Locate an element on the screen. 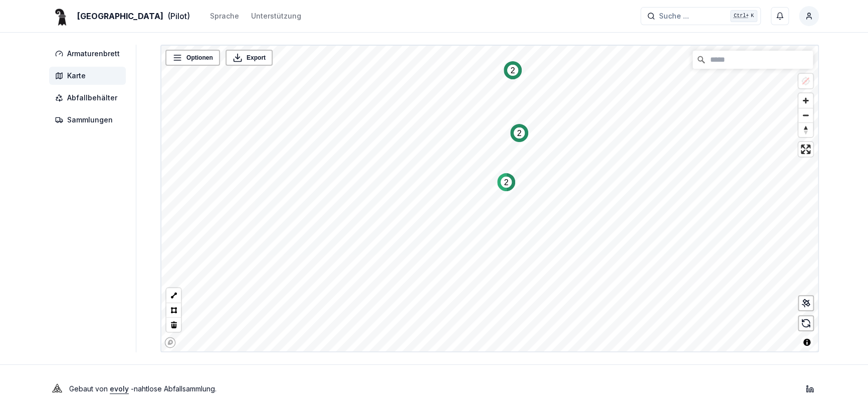 This screenshot has width=868, height=413. a: Armaturenbrett is located at coordinates (89, 53).